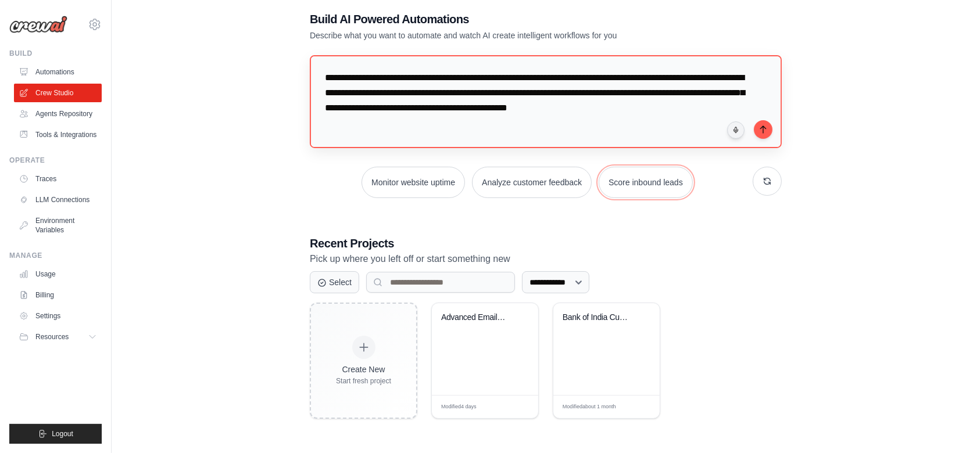 The width and height of the screenshot is (980, 453). I want to click on p: Pick up where you left off or start something new, so click(546, 259).